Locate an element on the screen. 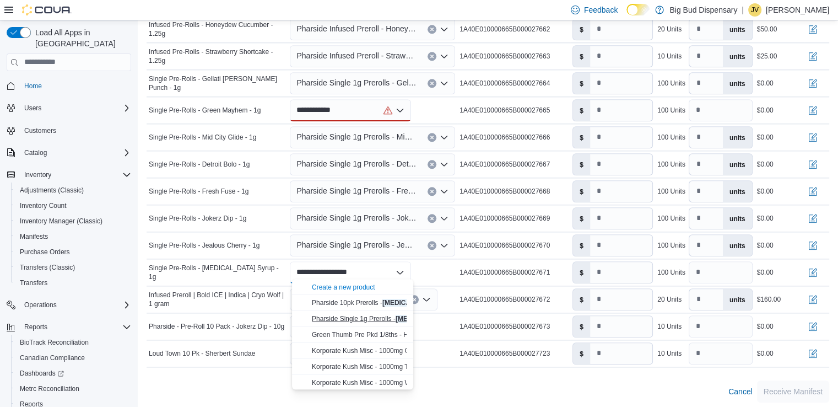 Image resolution: width=838 pixels, height=407 pixels. button: Inventory is located at coordinates (69, 175).